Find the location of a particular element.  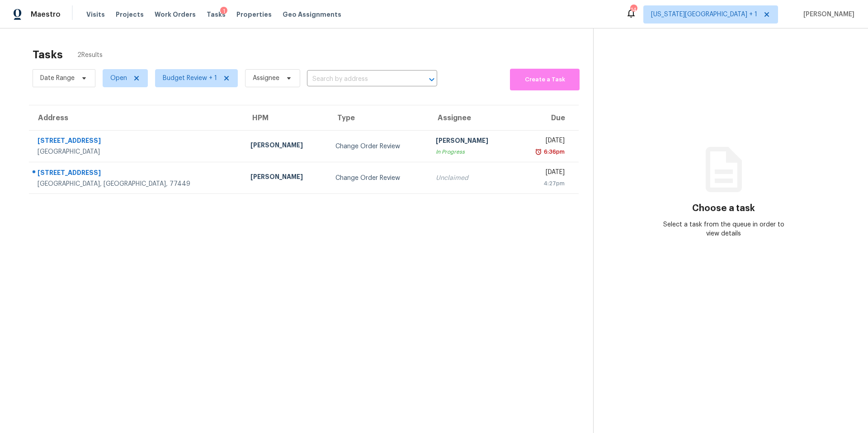

th: Due is located at coordinates (547, 118).